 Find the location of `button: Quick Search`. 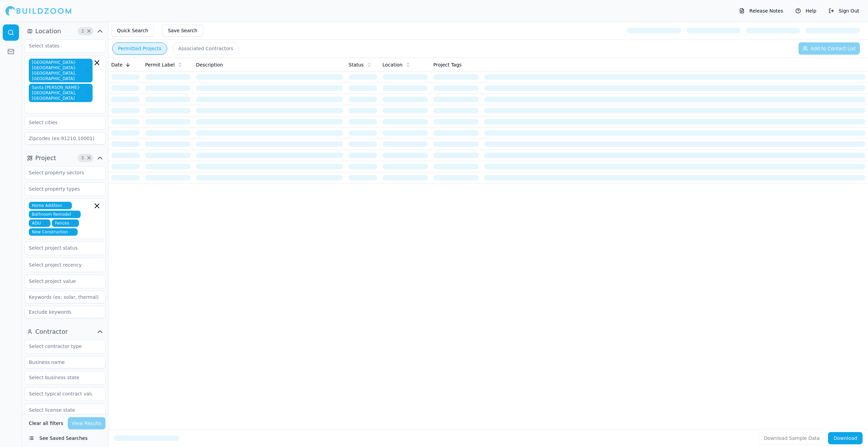

button: Quick Search is located at coordinates (133, 31).